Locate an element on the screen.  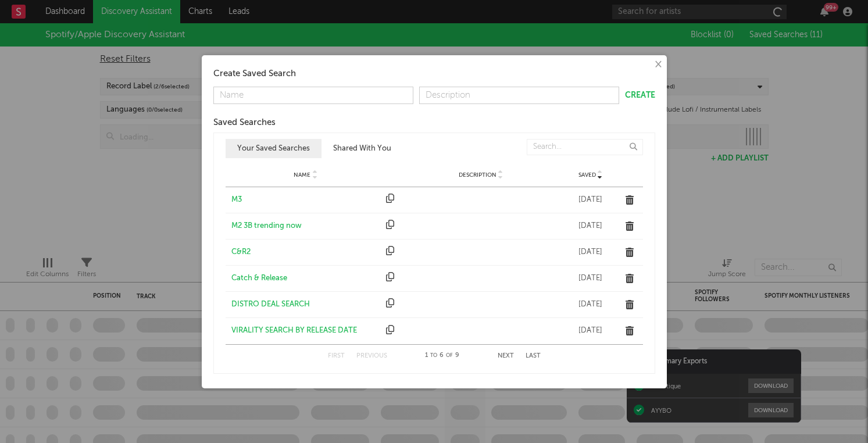
span: of is located at coordinates (449, 355).